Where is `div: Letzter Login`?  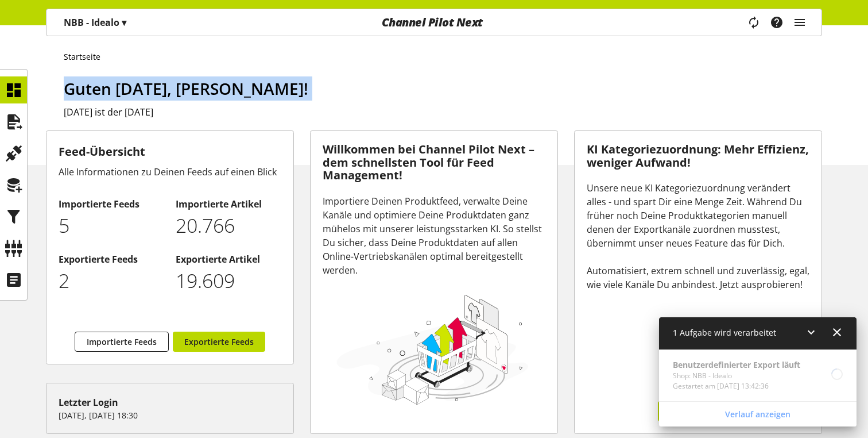 div: Letzter Login is located at coordinates (170, 402).